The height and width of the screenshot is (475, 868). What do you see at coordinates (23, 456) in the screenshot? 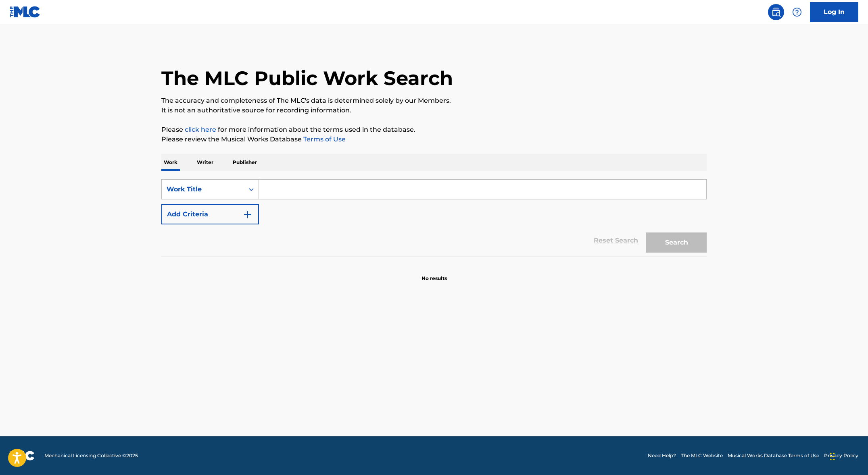
I see `img: logo` at bounding box center [23, 456].